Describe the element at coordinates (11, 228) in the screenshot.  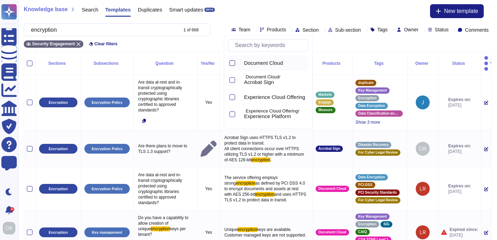
I see `button: user` at that location.